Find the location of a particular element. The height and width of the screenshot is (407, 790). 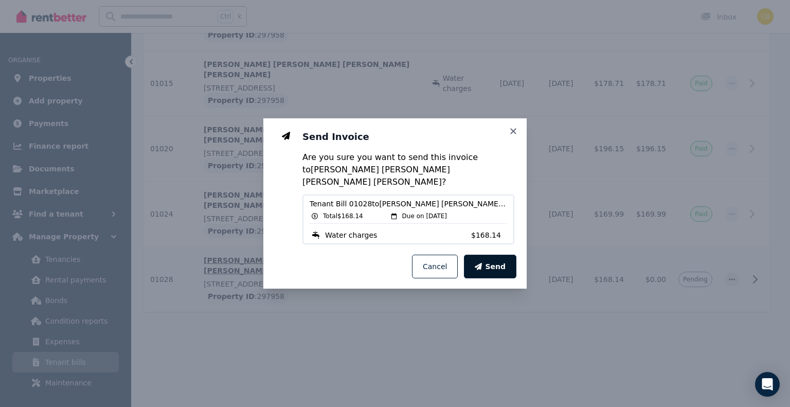

span: Send is located at coordinates (496, 267).